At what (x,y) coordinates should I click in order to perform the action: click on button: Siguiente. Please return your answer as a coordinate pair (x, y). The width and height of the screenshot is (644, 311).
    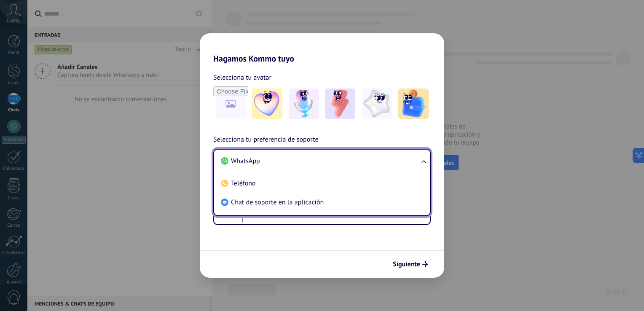
    Looking at the image, I should click on (410, 264).